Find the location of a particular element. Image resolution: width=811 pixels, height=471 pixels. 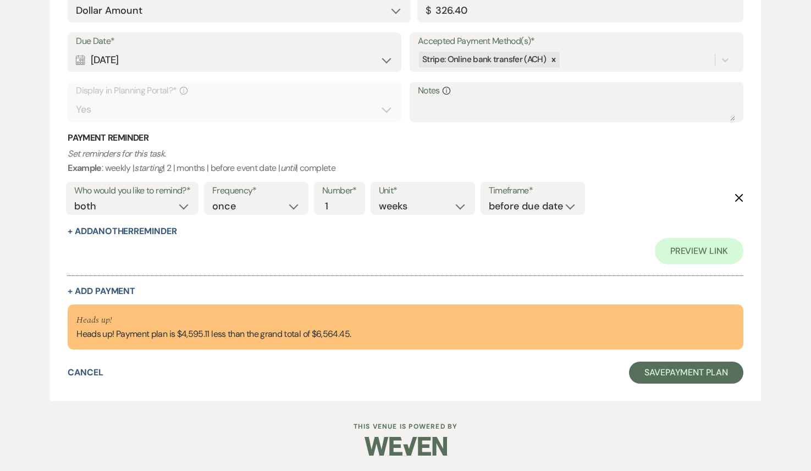

p: Heads up! is located at coordinates (213, 321).